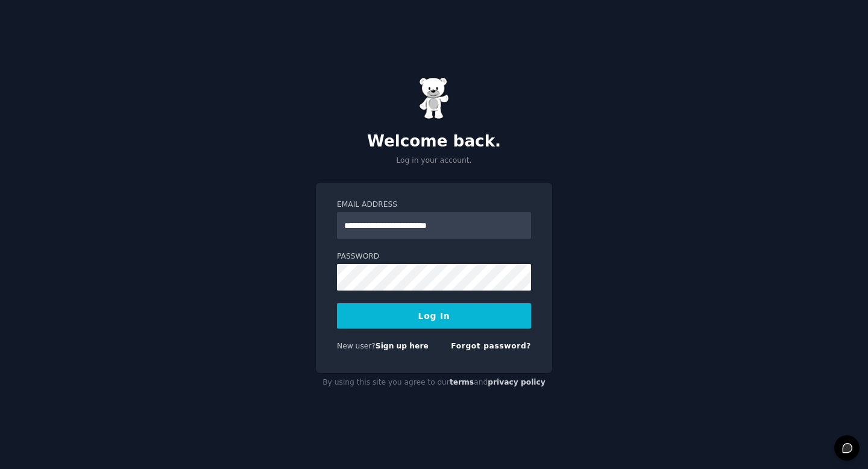 This screenshot has width=868, height=469. What do you see at coordinates (356, 346) in the screenshot?
I see `span: New user?` at bounding box center [356, 346].